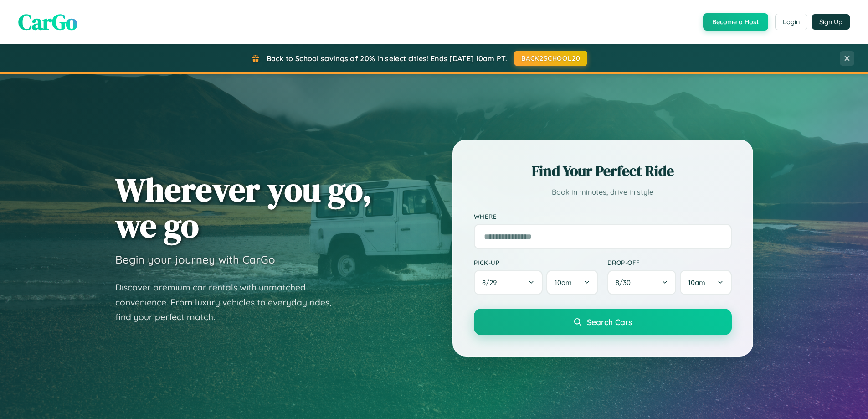 The height and width of the screenshot is (419, 868). What do you see at coordinates (669, 263) in the screenshot?
I see `label: Drop-off` at bounding box center [669, 263].